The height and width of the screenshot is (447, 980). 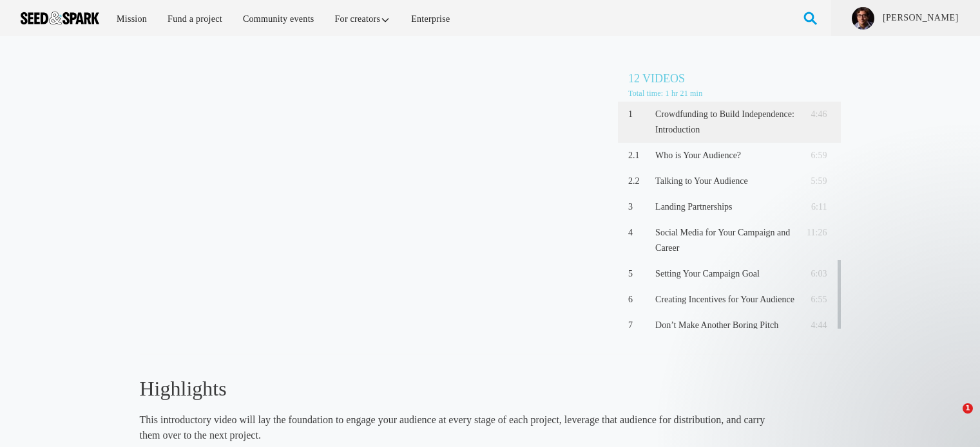 I want to click on a: Community events, so click(x=278, y=19).